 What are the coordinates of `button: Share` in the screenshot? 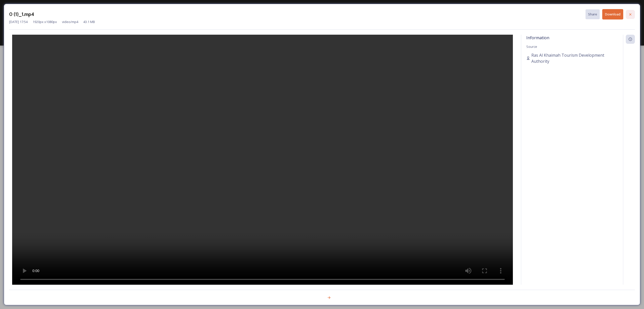 It's located at (592, 14).